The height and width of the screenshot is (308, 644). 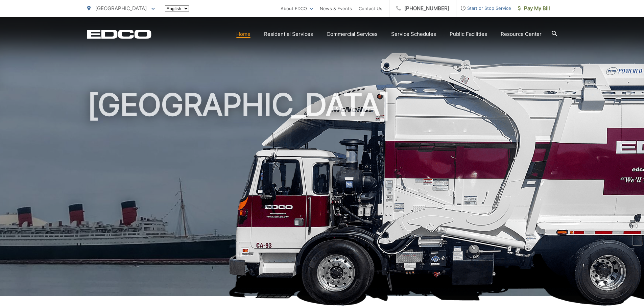 I want to click on a: Residential Services, so click(x=289, y=34).